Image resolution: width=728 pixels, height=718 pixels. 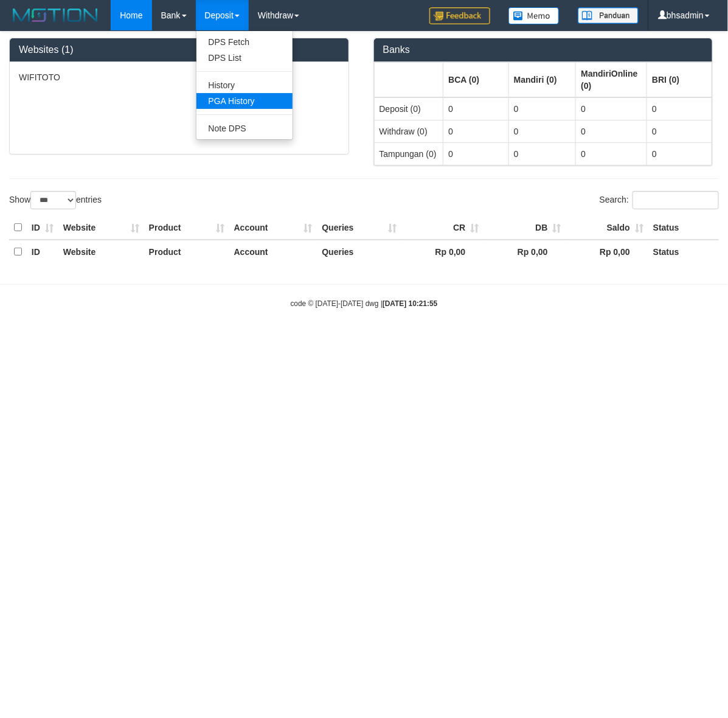 I want to click on a: PGA History, so click(x=244, y=101).